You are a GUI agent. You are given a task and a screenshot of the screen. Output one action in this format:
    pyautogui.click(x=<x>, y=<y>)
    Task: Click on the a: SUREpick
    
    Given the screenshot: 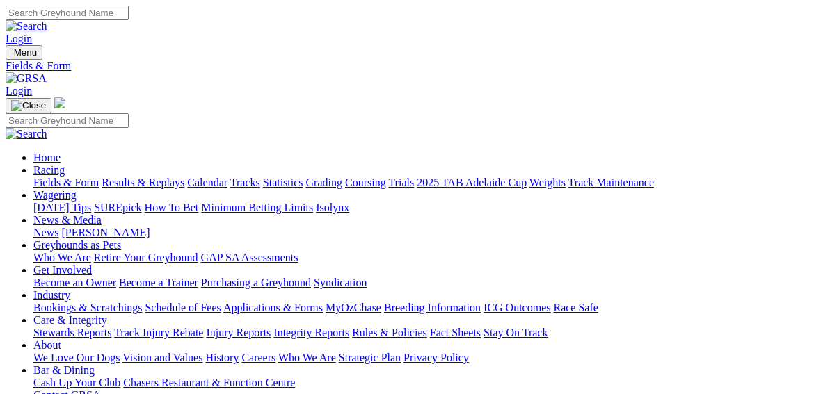 What is the action you would take?
    pyautogui.click(x=118, y=207)
    